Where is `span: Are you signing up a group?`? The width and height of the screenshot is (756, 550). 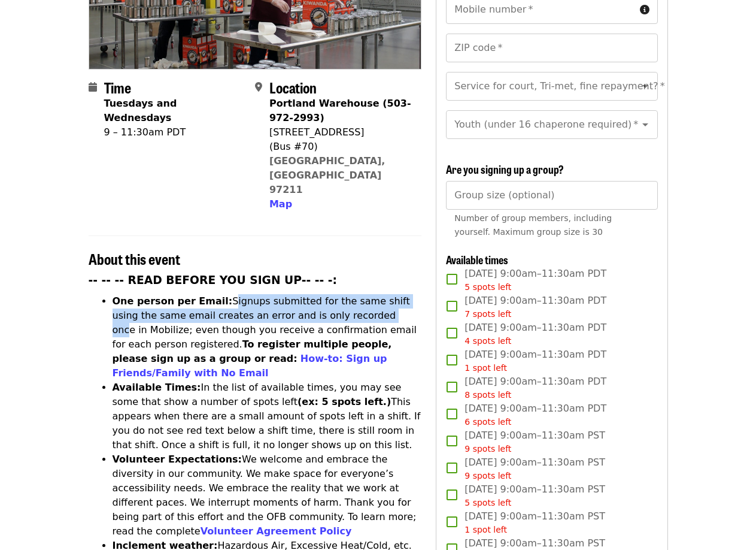
span: Are you signing up a group? is located at coordinates (505, 169).